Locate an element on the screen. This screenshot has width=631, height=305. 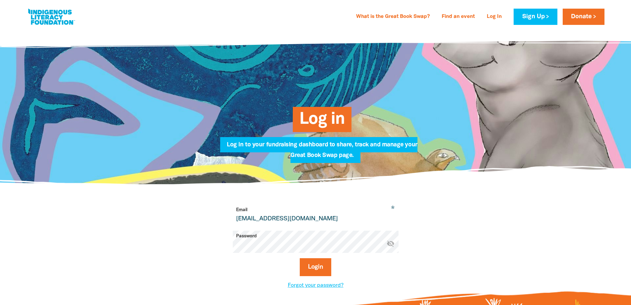
a: Forgot your password? is located at coordinates (316, 285).